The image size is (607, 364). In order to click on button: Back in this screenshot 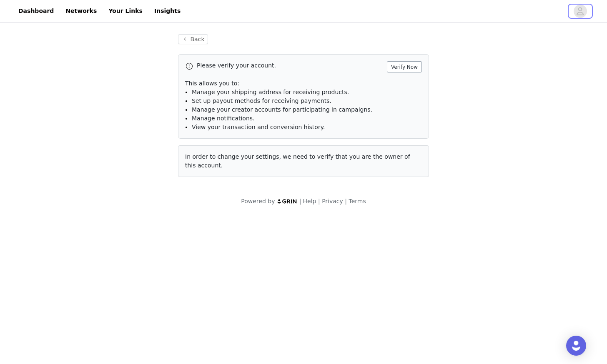, I will do `click(193, 39)`.